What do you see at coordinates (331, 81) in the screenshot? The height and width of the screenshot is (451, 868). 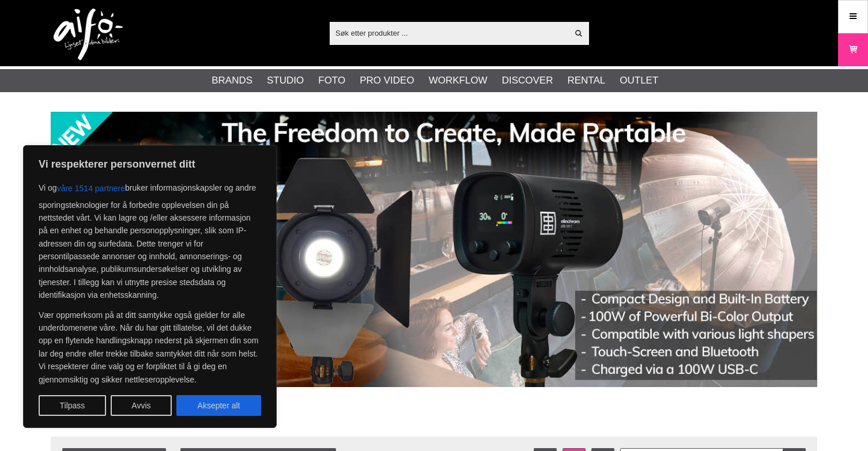 I see `a: Foto` at bounding box center [331, 81].